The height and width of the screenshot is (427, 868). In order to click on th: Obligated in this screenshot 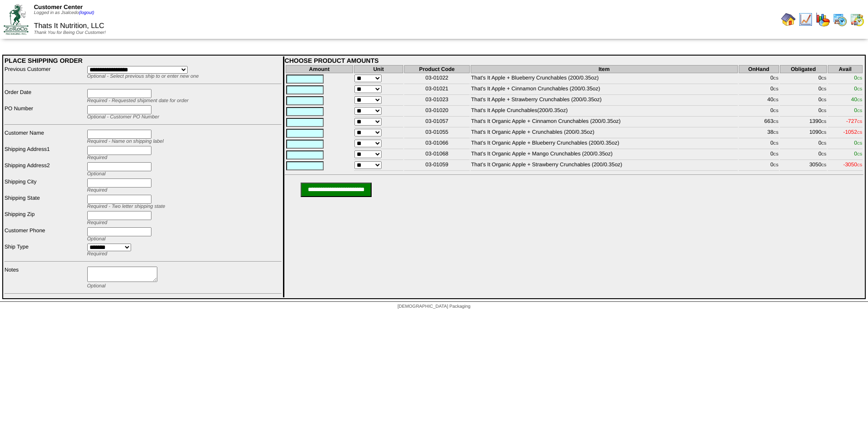, I will do `click(803, 69)`.